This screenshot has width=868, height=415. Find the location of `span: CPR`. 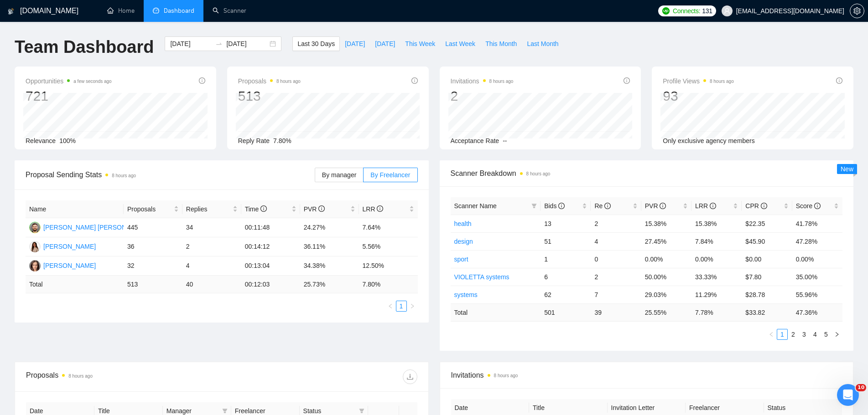

span: CPR is located at coordinates (756, 206).